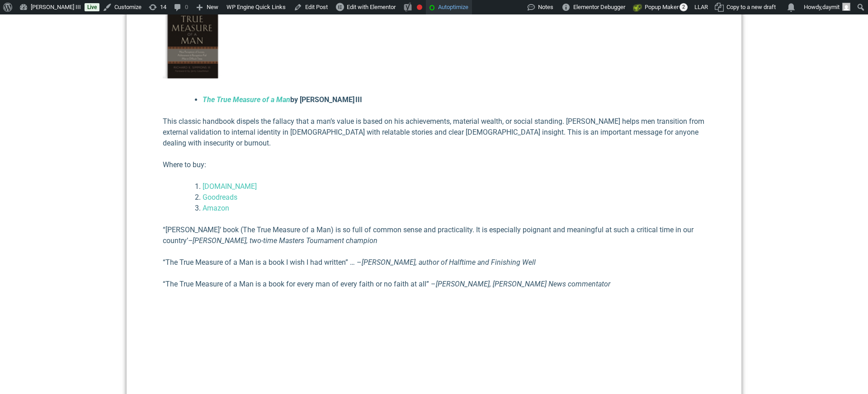  What do you see at coordinates (434, 262) in the screenshot?
I see `p: “The True Measure of a Man is a book I wish I had written” … –` at bounding box center [434, 262].